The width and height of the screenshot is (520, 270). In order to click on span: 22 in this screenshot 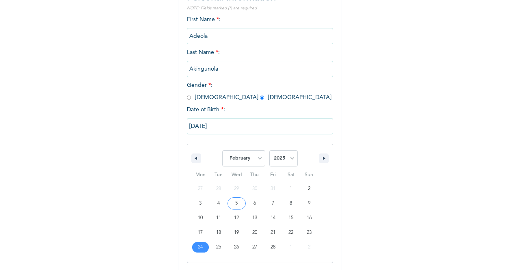, I will do `click(291, 233)`.